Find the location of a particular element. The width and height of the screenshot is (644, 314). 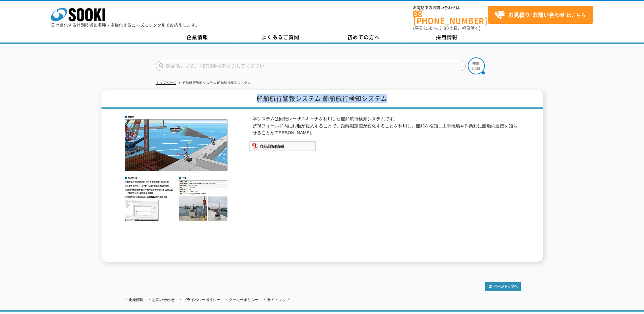

img: 船舶航行警報システム 船舶航行検知システム is located at coordinates (176, 168).